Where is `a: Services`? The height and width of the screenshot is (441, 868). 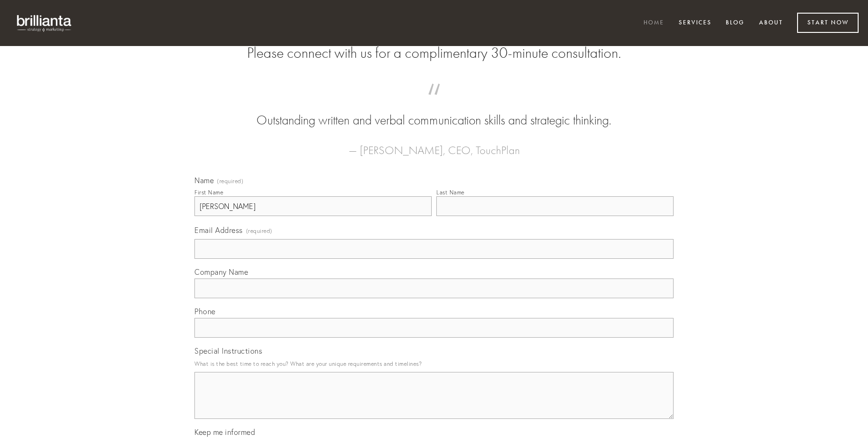
a: Services is located at coordinates (695, 23).